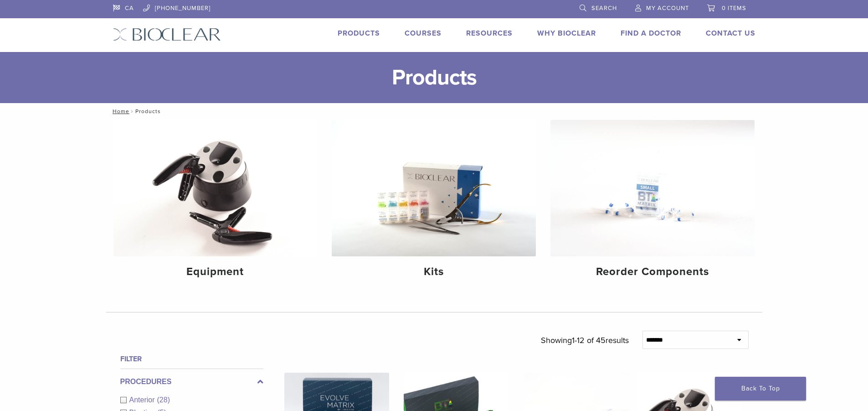 This screenshot has height=411, width=868. I want to click on nav: Products, so click(434, 111).